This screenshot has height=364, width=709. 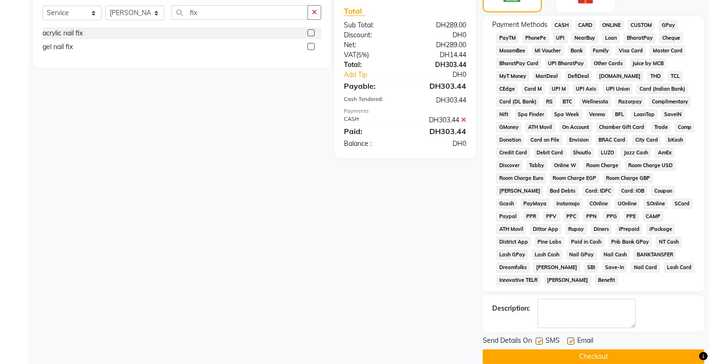 I want to click on span: Nift, so click(x=504, y=114).